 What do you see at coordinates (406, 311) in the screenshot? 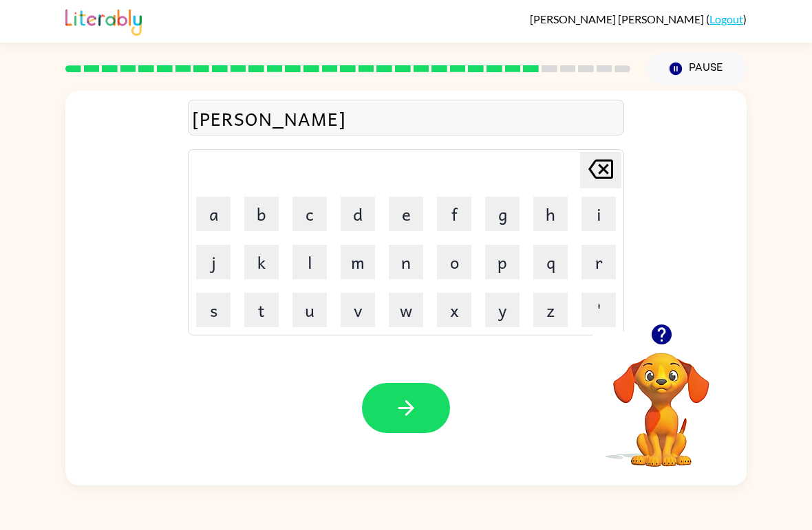
I see `button: w` at bounding box center [406, 311].